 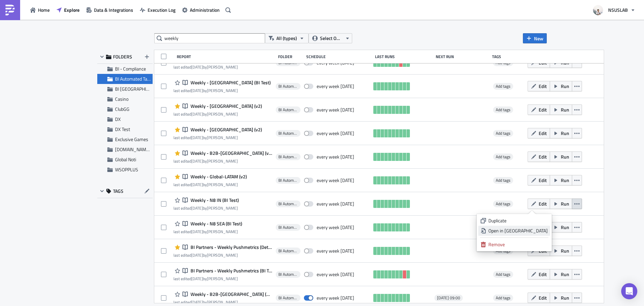 What do you see at coordinates (231, 247) in the screenshot?
I see `span: BI Partners - Weekly Pushmetrics (Detailed)` at bounding box center [231, 247].